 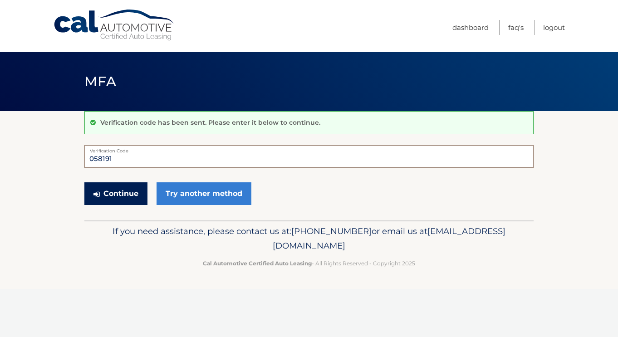 I want to click on a: Dashboard, so click(x=470, y=27).